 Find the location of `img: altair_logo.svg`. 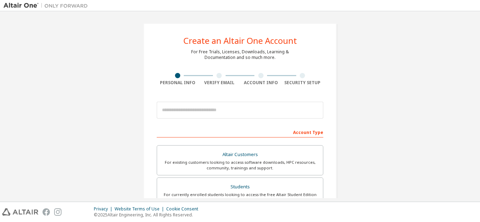

img: altair_logo.svg is located at coordinates (20, 212).